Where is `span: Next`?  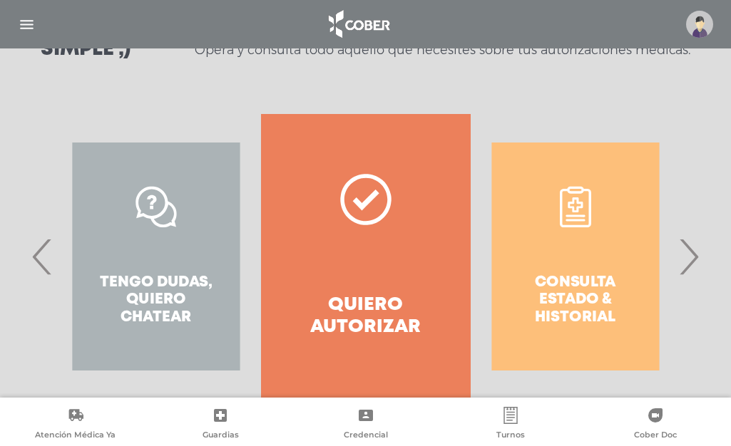 span: Next is located at coordinates (688, 257).